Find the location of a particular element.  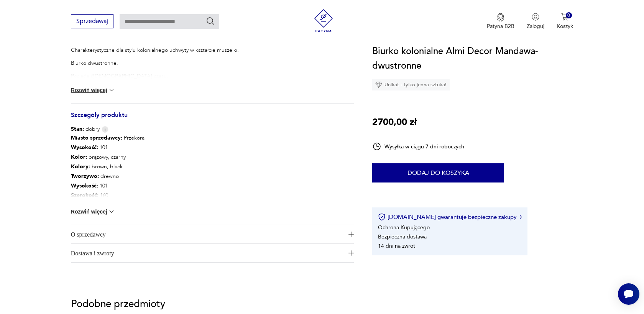

p: brązowy, czarny is located at coordinates (107, 157).